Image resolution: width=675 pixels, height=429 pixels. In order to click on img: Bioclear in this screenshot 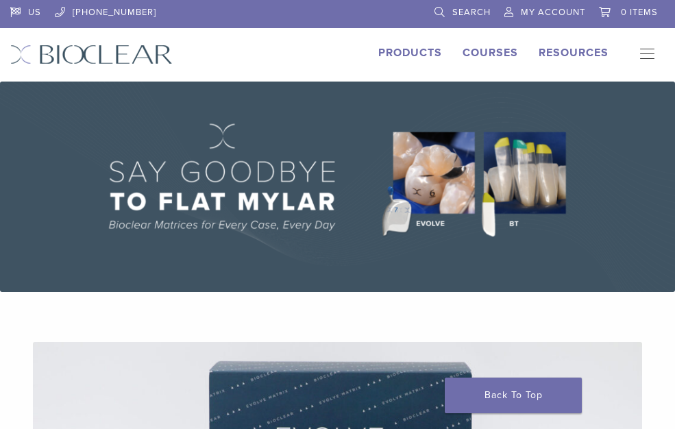, I will do `click(91, 54)`.